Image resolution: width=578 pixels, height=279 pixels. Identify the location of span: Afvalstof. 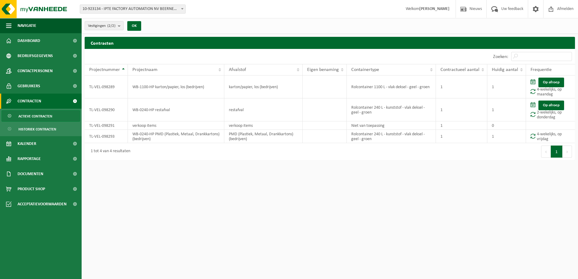
(237, 70).